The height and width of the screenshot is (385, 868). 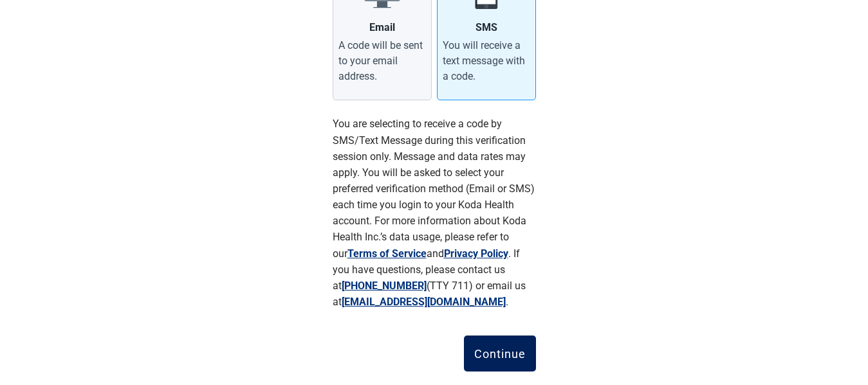 I want to click on div: Email, so click(x=382, y=28).